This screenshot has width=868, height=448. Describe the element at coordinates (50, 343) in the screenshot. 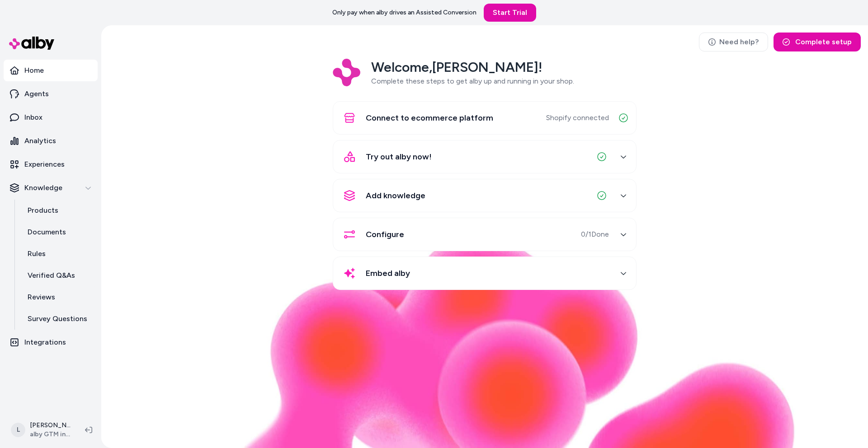

I see `a: Integrations` at that location.